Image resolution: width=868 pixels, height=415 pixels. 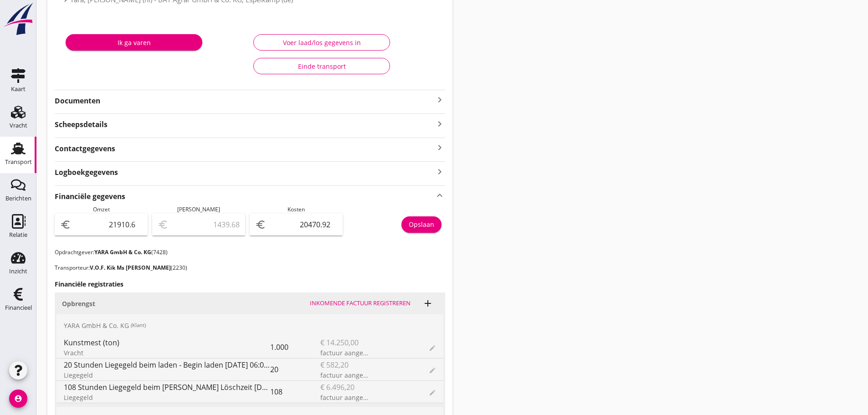 I want to click on div: Financieel, so click(x=18, y=308).